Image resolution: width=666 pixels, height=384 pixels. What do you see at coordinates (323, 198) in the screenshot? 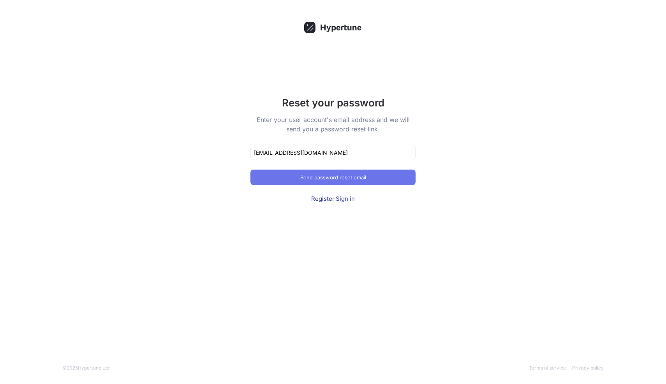
I see `a: Register` at bounding box center [323, 198].